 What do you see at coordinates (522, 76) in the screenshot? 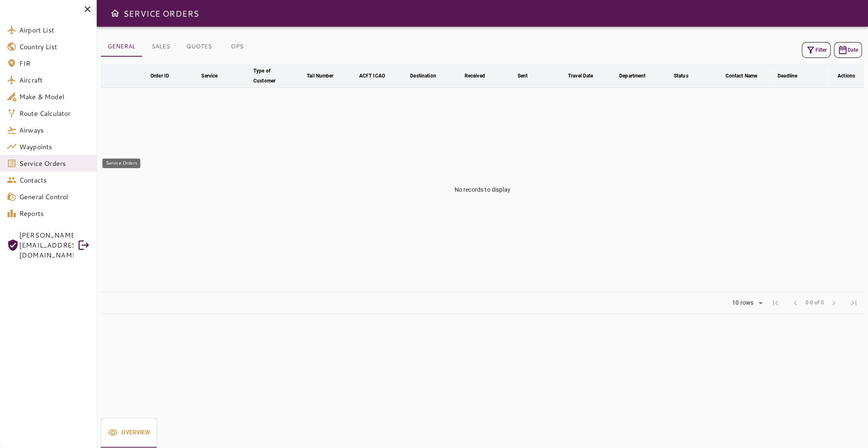
I see `div: Sent` at bounding box center [522, 76].